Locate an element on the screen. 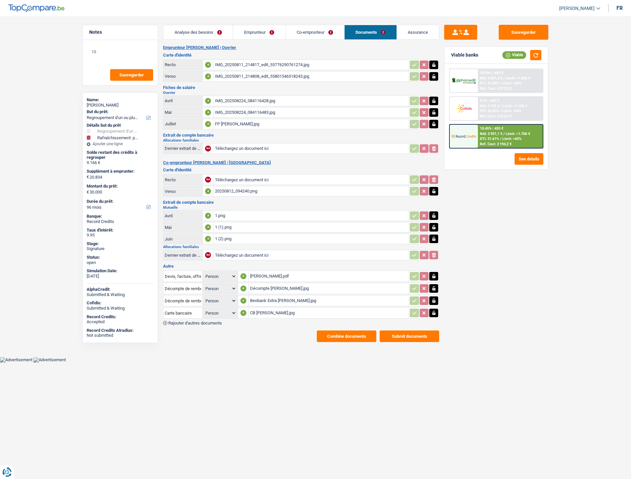 Image resolution: width=631 pixels, height=479 pixels. span: Sauvegarder is located at coordinates (132, 75).